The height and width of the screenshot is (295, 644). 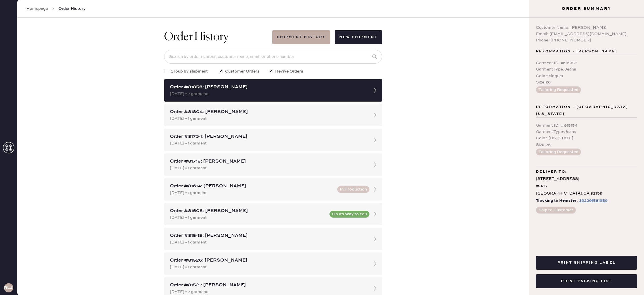 What do you see at coordinates (242, 72) in the screenshot?
I see `span: Customer Orders` at bounding box center [242, 72].